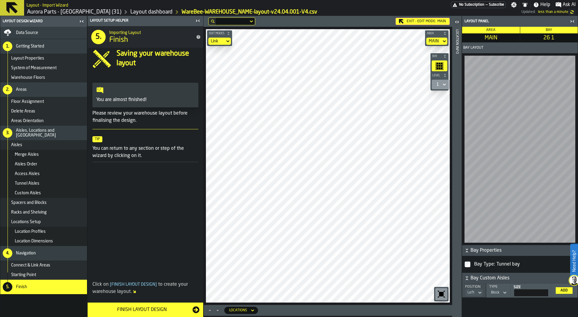 The width and height of the screenshot is (578, 317). I want to click on li: menu Data Source, so click(44, 33).